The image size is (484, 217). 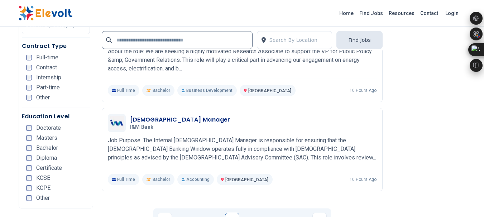 I want to click on a: Resources, so click(x=401, y=13).